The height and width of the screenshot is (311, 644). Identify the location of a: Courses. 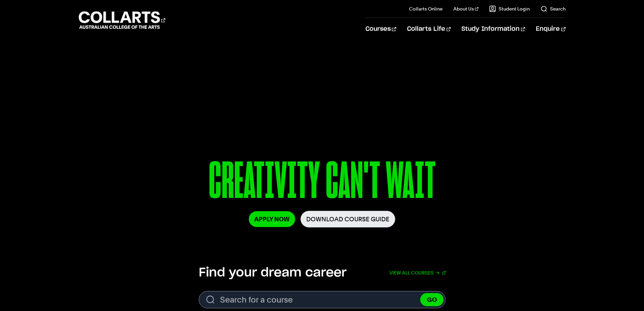
(381, 29).